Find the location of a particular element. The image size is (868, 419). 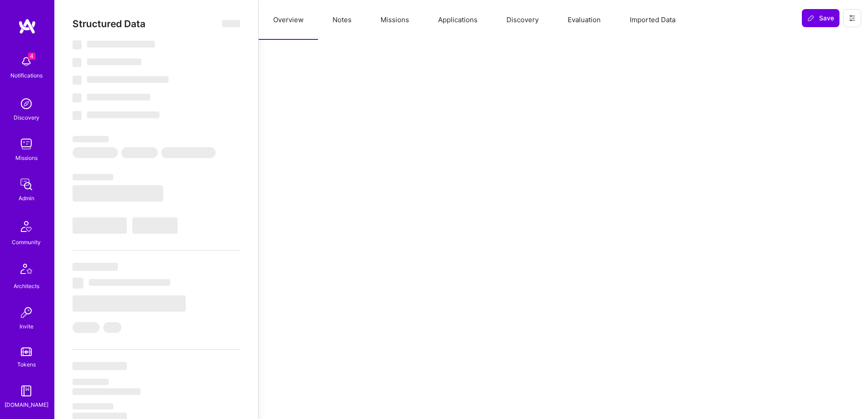

img: teamwork is located at coordinates (26, 144).